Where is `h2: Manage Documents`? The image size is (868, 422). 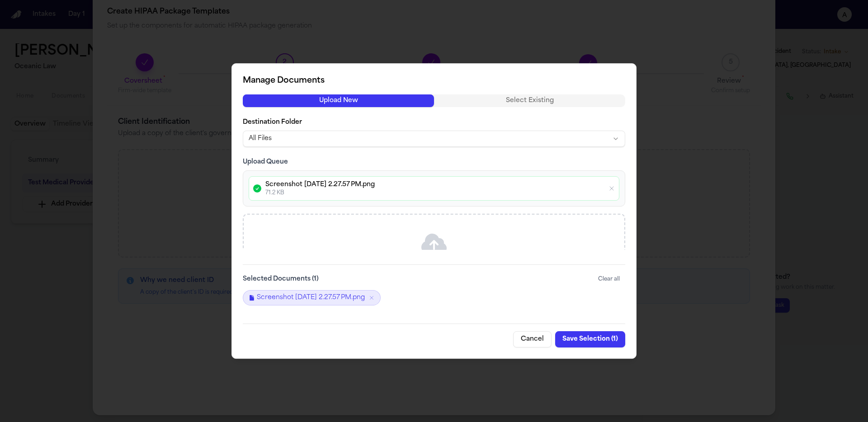 h2: Manage Documents is located at coordinates (434, 81).